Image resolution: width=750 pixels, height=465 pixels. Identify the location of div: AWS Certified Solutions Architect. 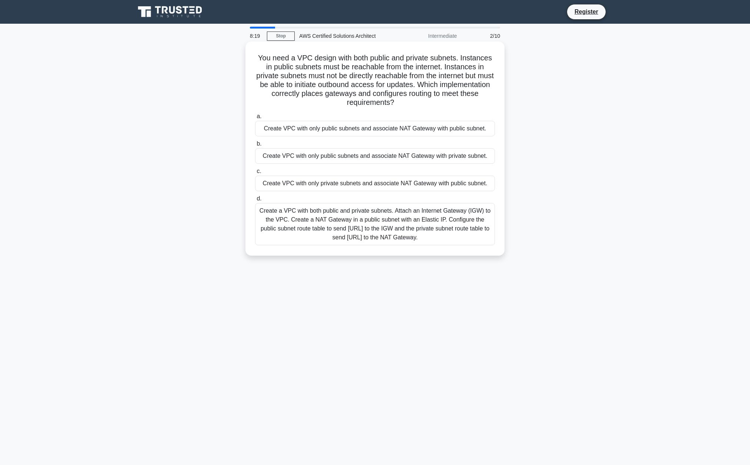
(346, 36).